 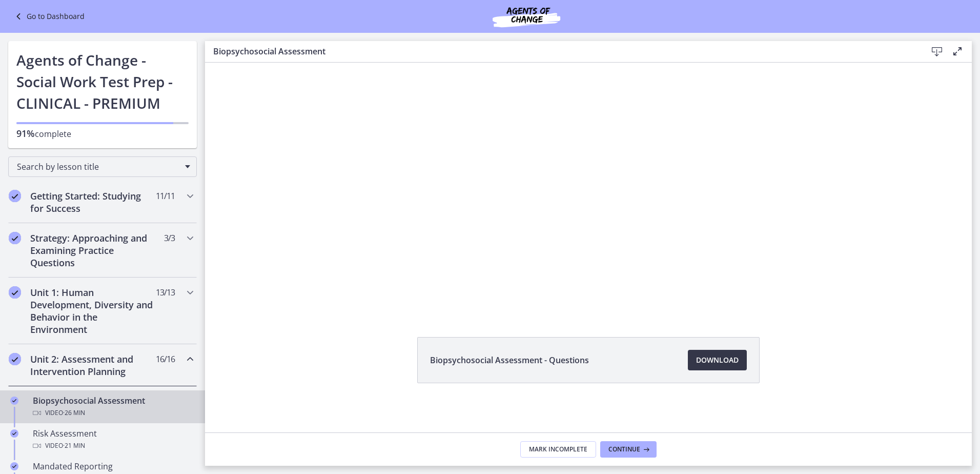 What do you see at coordinates (624, 449) in the screenshot?
I see `span: Continue` at bounding box center [624, 449].